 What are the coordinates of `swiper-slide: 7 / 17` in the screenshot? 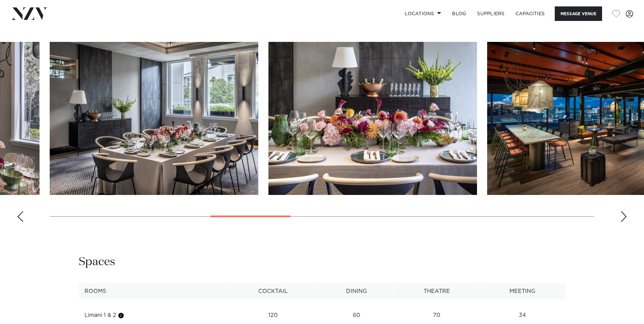 It's located at (373, 118).